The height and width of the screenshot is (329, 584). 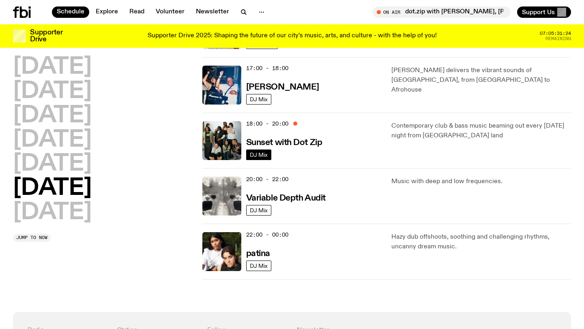 What do you see at coordinates (107, 12) in the screenshot?
I see `a: Explore` at bounding box center [107, 12].